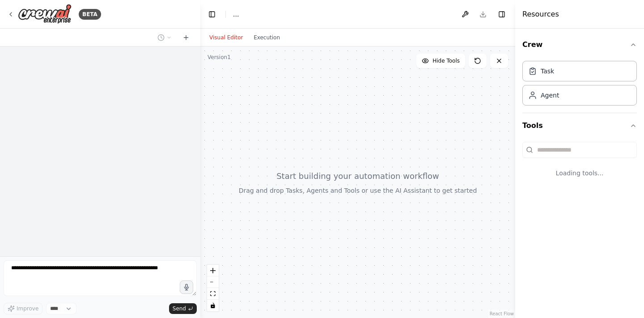 Image resolution: width=644 pixels, height=318 pixels. Describe the element at coordinates (579, 125) in the screenshot. I see `button: Tools` at that location.